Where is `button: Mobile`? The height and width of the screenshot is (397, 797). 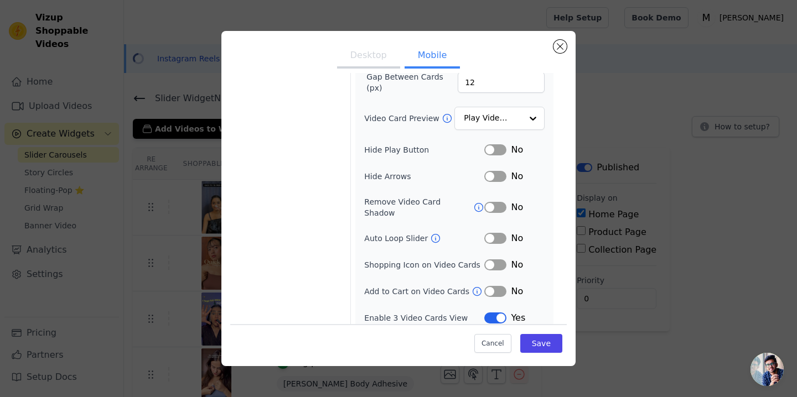
button: Mobile is located at coordinates (432, 56).